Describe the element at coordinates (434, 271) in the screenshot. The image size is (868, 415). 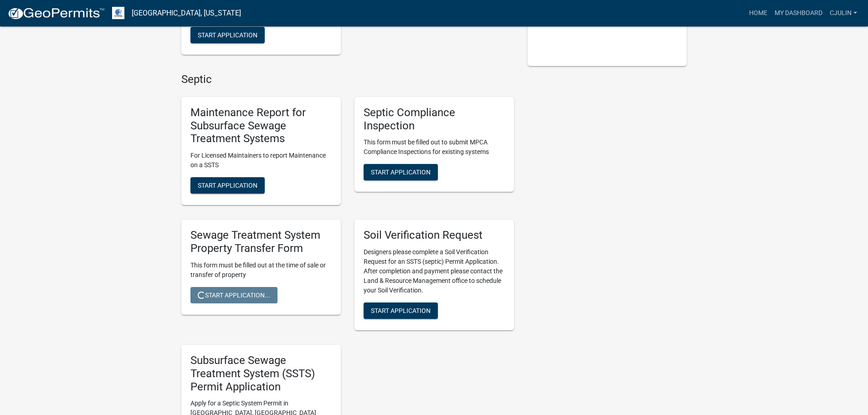
I see `p: Designers please complete a Soil Verification Request for an SSTS (septic) Permit Application. Af...` at that location.